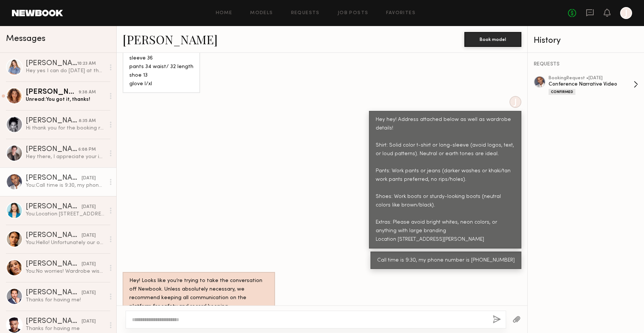 The height and width of the screenshot is (333, 644). Describe the element at coordinates (65, 157) in the screenshot. I see `div: Hey there, I appreciate your interest. I see you’re only looking for three hours of work - Which ...` at that location.